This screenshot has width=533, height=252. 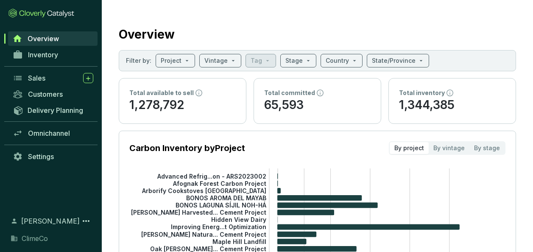 What do you see at coordinates (409, 148) in the screenshot?
I see `div: By project` at bounding box center [409, 148].